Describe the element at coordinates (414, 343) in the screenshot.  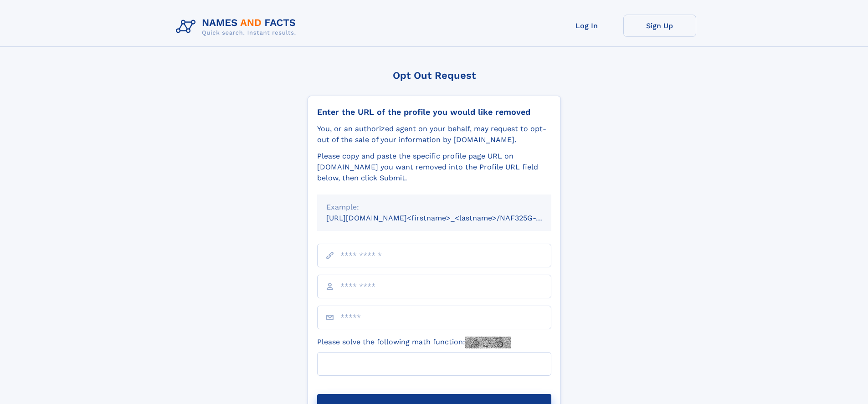
I see `label: Please solve the following math function:` at that location.